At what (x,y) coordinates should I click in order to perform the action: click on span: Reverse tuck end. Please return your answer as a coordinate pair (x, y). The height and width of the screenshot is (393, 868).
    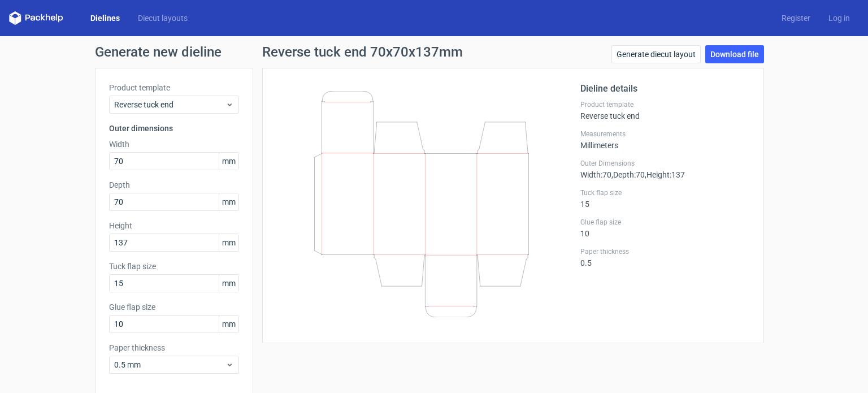
    Looking at the image, I should click on (170, 104).